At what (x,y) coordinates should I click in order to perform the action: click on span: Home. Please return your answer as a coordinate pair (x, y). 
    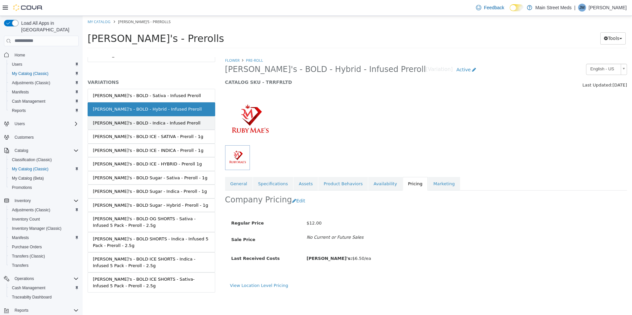
    Looking at the image, I should click on (45, 55).